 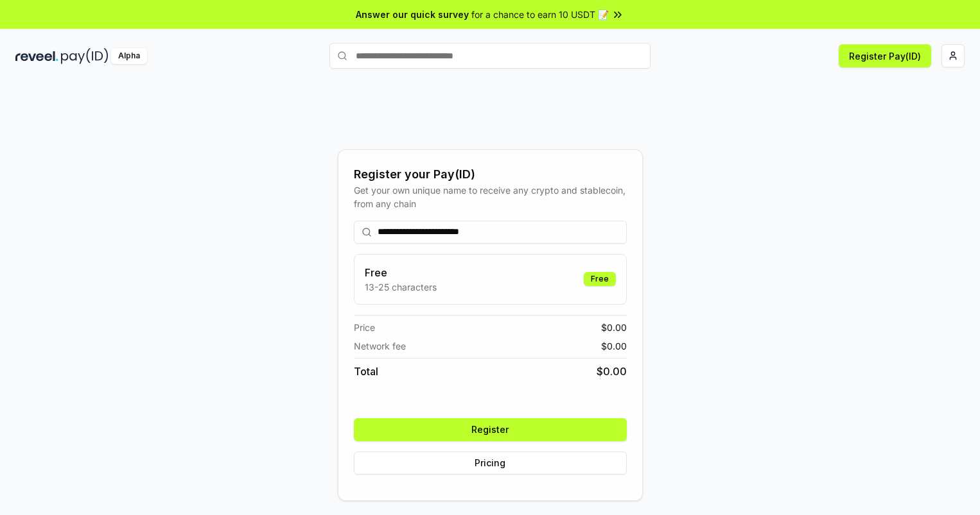 I want to click on div: Register your Pay(ID), so click(x=490, y=174).